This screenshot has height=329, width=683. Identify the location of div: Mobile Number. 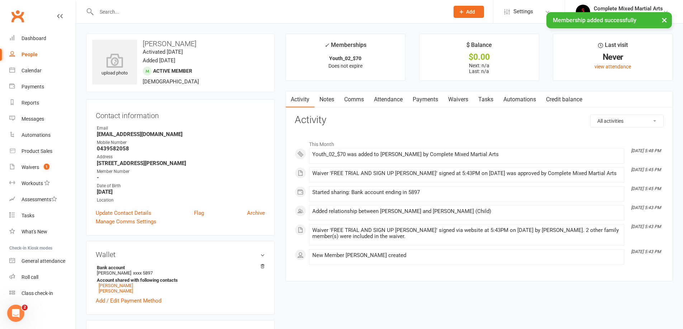
(181, 143).